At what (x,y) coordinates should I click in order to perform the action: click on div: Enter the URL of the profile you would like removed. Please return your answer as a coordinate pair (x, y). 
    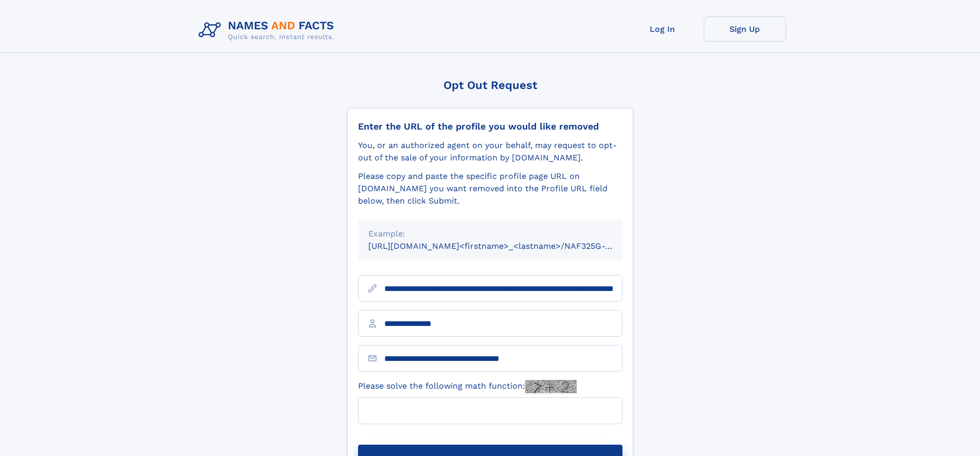
    Looking at the image, I should click on (490, 127).